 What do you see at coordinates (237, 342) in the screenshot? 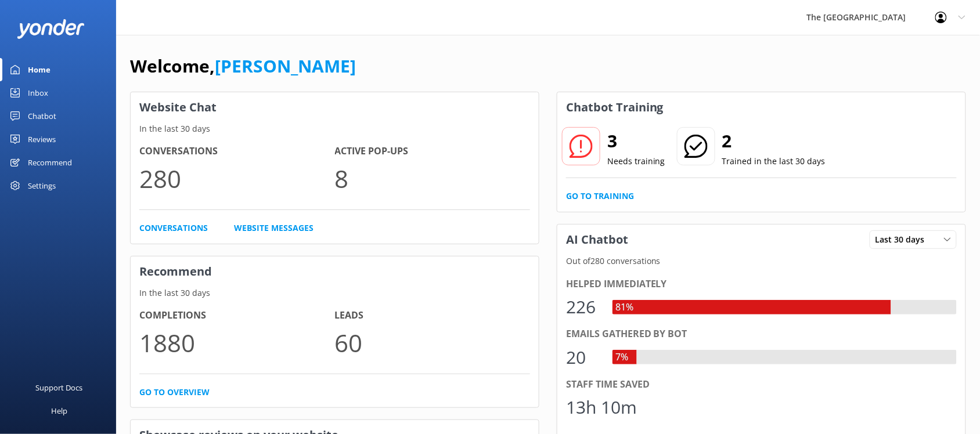
I see `p: 1880` at bounding box center [237, 342].